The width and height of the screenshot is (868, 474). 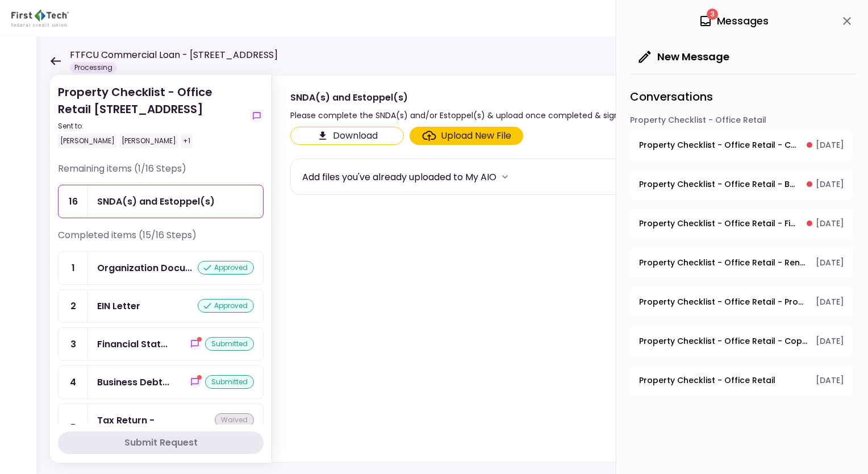 I want to click on div: 16, so click(x=73, y=201).